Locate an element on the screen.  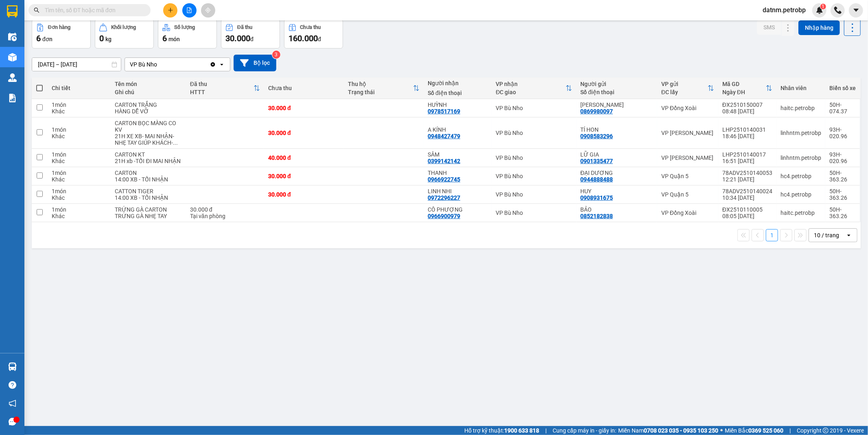
span: đơn is located at coordinates (47, 39).